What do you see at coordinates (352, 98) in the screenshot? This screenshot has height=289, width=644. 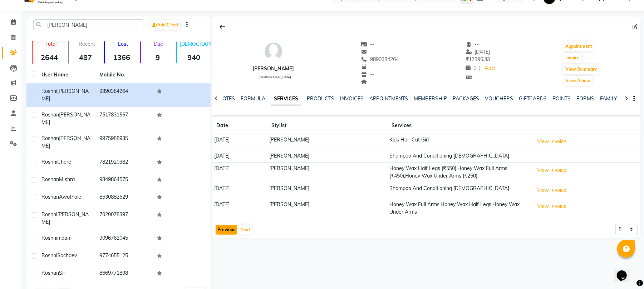 I see `a: INVOICES` at bounding box center [352, 98].